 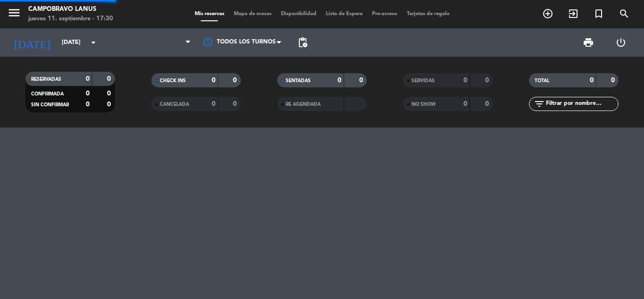 I want to click on span: Mis reservas, so click(x=209, y=14).